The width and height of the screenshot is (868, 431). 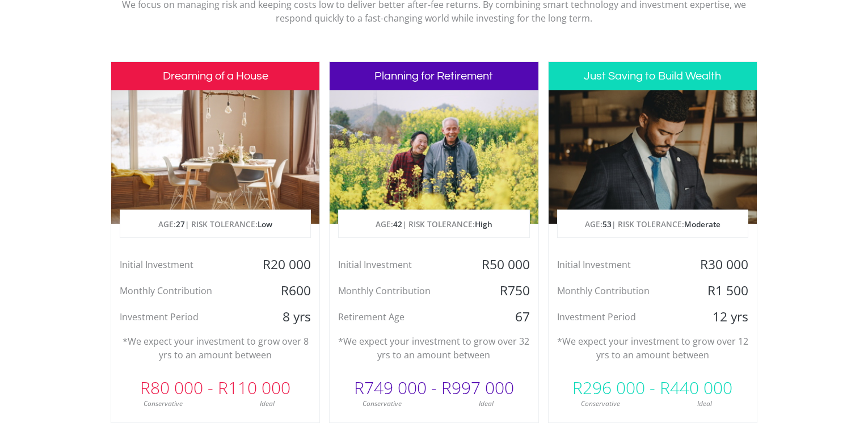 What do you see at coordinates (434, 388) in the screenshot?
I see `div: R749 000 - R997 000` at bounding box center [434, 388].